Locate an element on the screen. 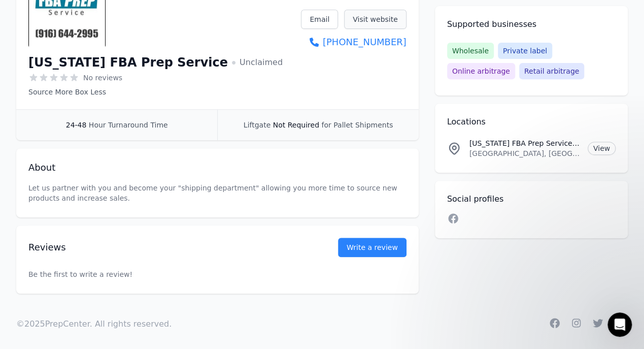  h2: Locations is located at coordinates (531, 122).